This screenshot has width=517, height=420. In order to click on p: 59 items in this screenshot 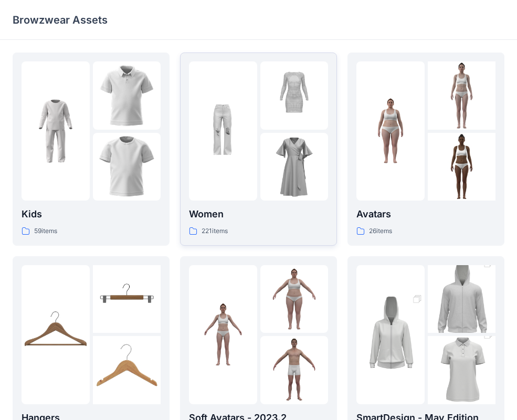, I will do `click(46, 231)`.